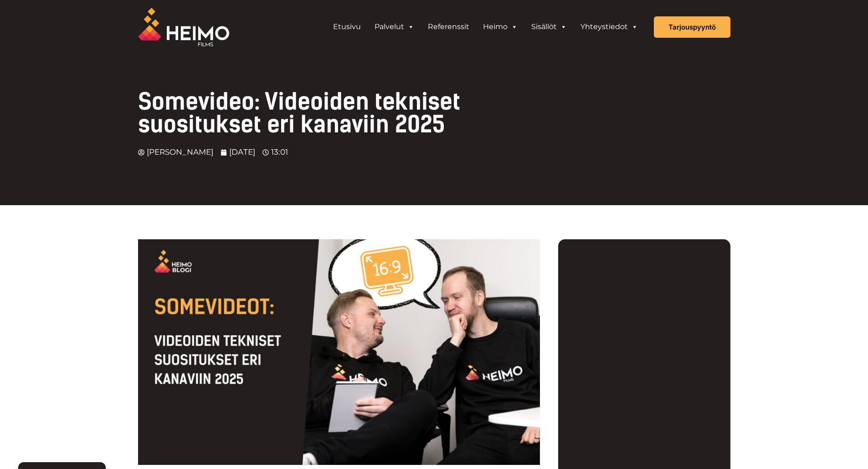 The image size is (868, 469). Describe the element at coordinates (692, 27) in the screenshot. I see `a: Tarjouspyyntö` at that location.